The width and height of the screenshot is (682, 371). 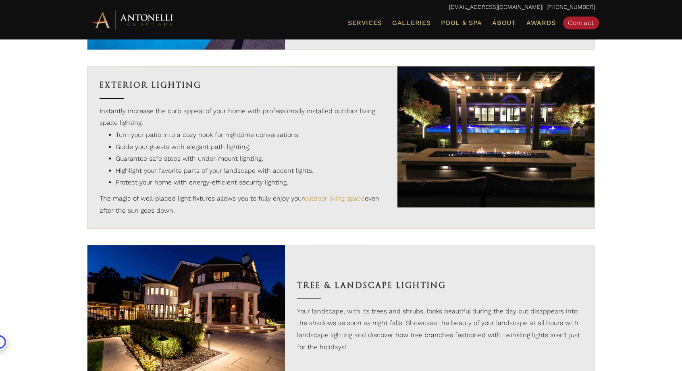 What do you see at coordinates (250, 135) in the screenshot?
I see `li: Turn your patio into a cozy nook for nighttime conversations.` at bounding box center [250, 135].